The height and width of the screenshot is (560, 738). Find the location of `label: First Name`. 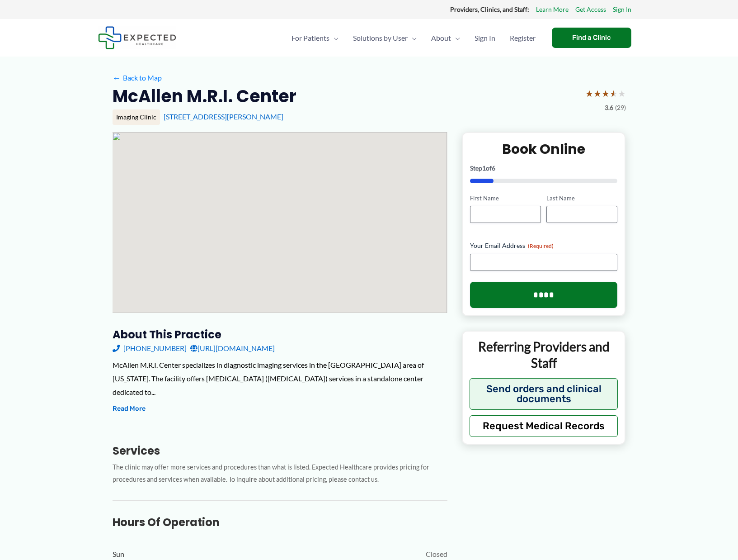

label: First Name is located at coordinates (505, 198).